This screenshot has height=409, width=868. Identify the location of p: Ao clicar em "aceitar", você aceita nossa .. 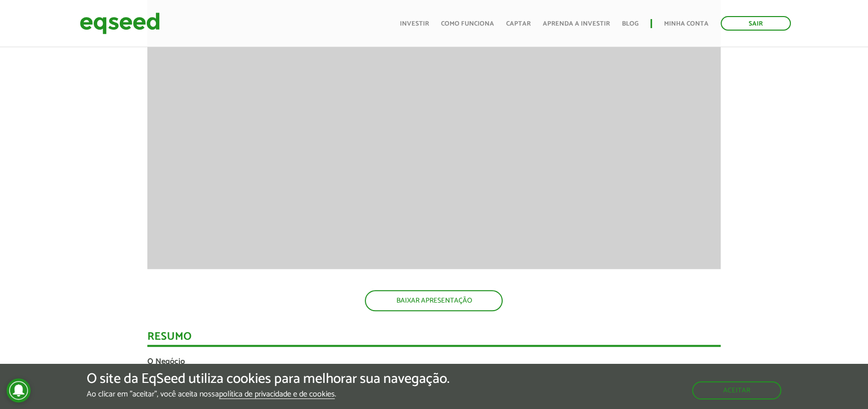
(268, 394).